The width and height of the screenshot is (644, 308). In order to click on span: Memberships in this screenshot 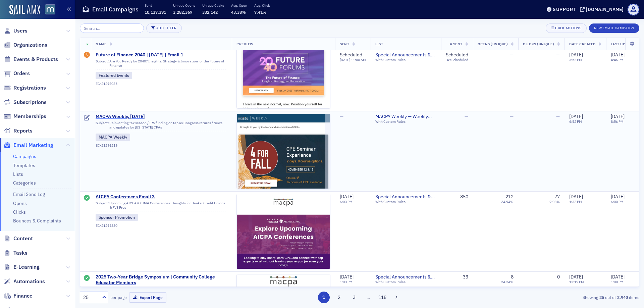, I will do `click(30, 116)`.